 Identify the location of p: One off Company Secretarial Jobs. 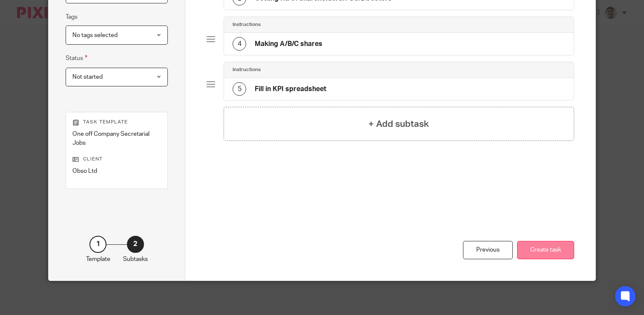
(117, 139).